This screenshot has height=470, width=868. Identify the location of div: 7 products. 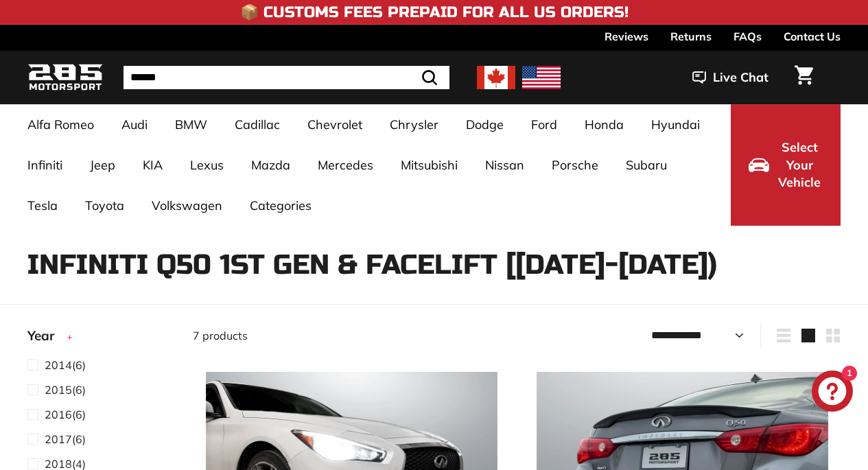
(355, 336).